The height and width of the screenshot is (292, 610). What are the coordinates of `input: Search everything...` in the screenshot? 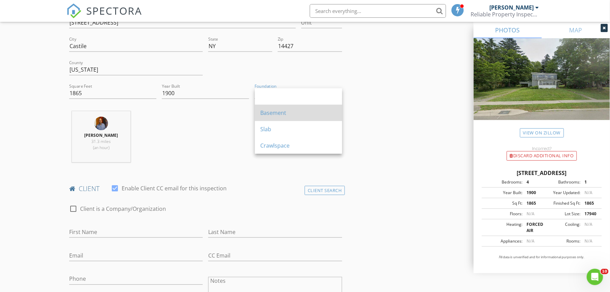 It's located at (378, 11).